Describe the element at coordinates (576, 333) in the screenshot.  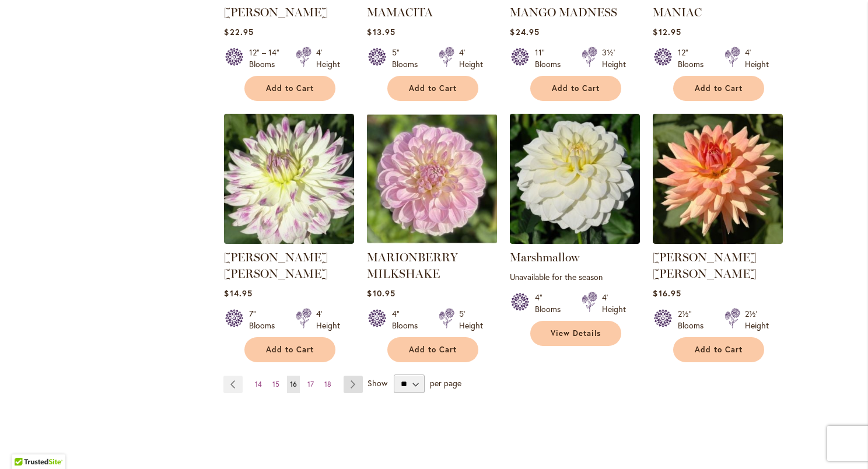
I see `a: View Details` at that location.